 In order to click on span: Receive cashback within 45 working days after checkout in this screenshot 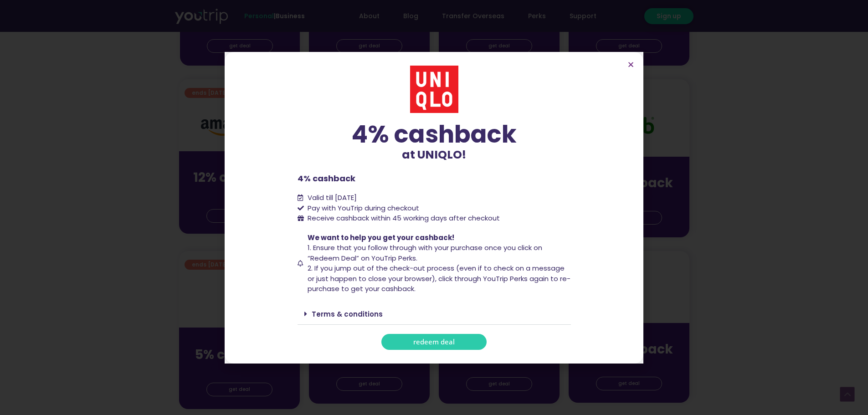, I will do `click(404, 218)`.